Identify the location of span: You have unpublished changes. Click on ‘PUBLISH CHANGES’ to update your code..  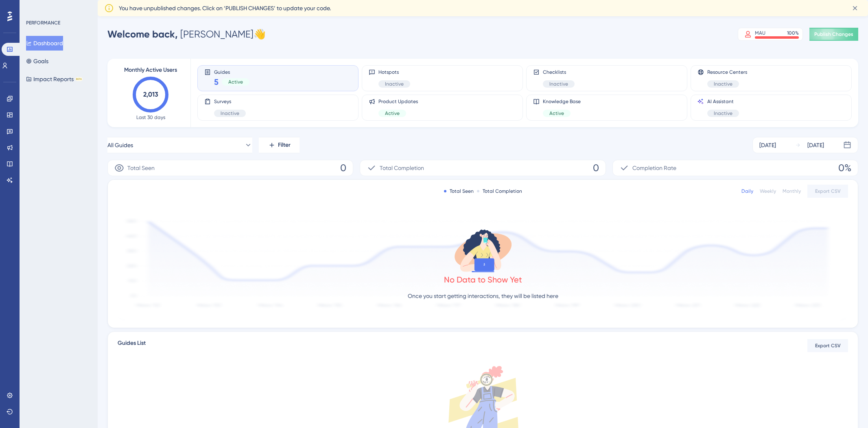
(225, 8).